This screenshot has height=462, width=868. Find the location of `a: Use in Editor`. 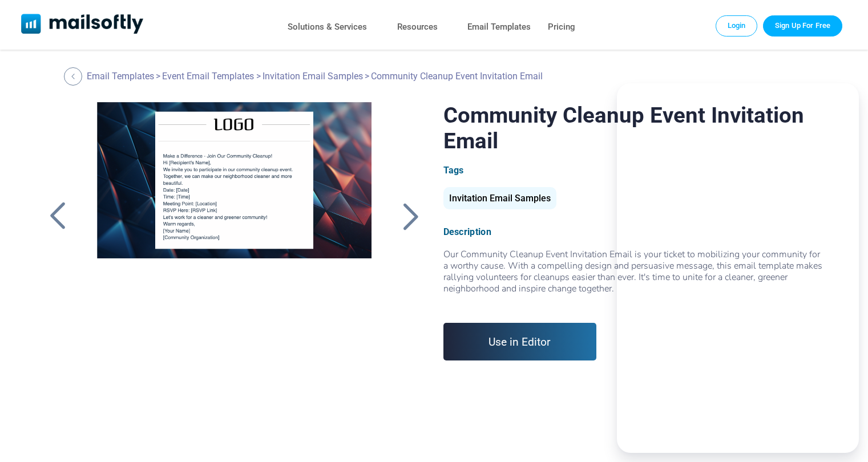

a: Use in Editor is located at coordinates (520, 342).